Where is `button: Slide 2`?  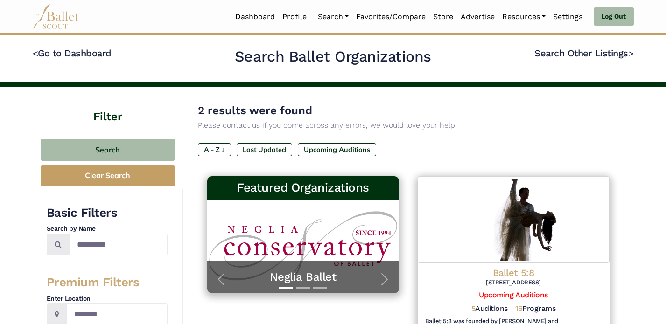
button: Slide 2 is located at coordinates (303, 288).